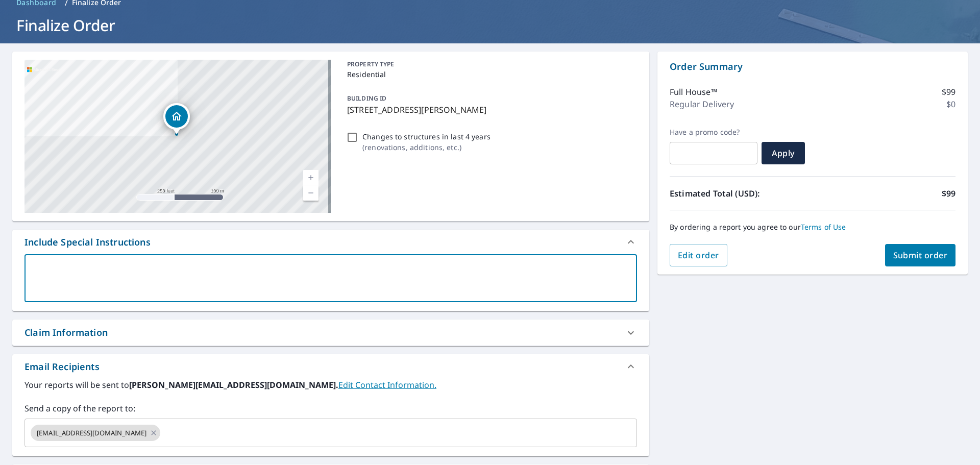  Describe the element at coordinates (813, 227) in the screenshot. I see `p: By ordering a report you agree to our` at that location.